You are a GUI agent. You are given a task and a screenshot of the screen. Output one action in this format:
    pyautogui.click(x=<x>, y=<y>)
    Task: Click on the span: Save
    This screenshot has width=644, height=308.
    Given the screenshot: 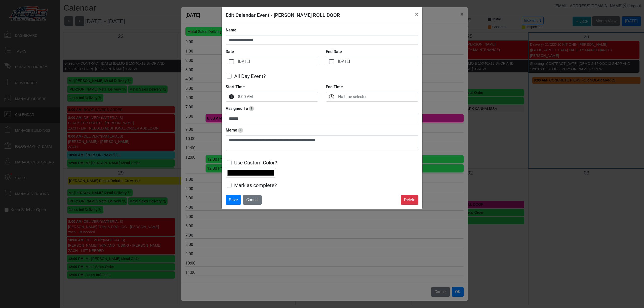 What is the action you would take?
    pyautogui.click(x=233, y=200)
    